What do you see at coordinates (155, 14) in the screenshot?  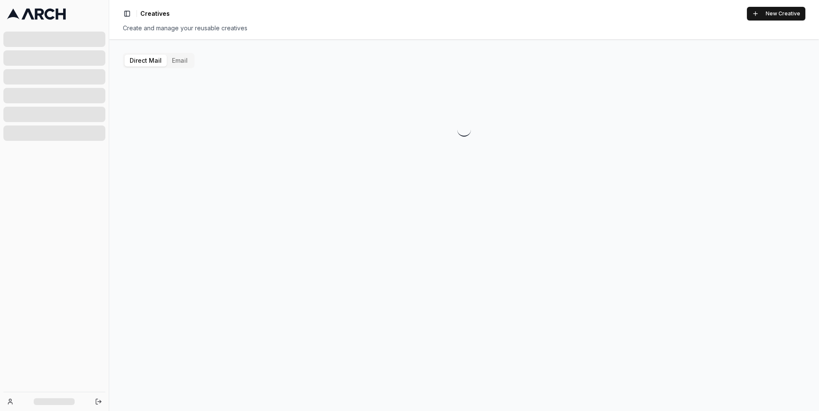 I see `span: Creatives` at bounding box center [155, 14].